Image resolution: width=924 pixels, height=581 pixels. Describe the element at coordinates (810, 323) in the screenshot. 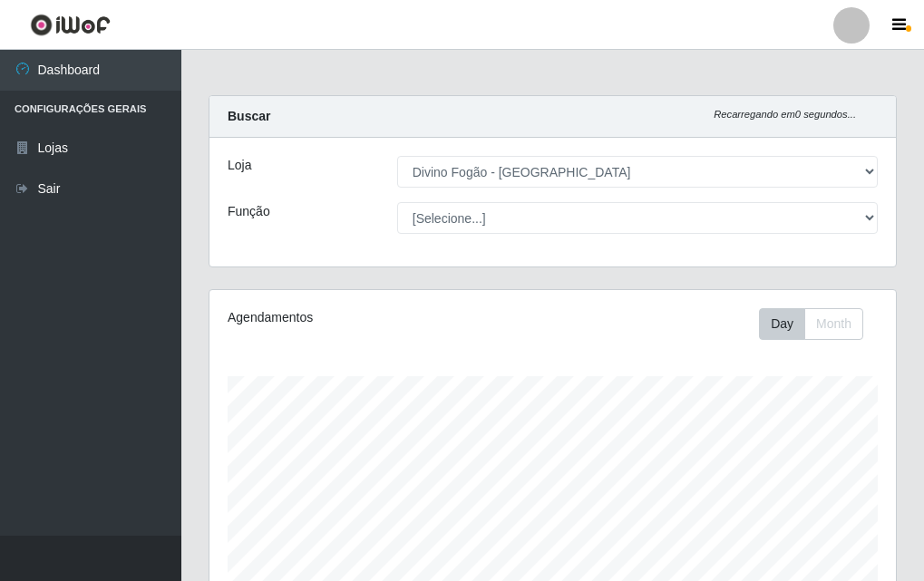

I see `div: First group` at that location.